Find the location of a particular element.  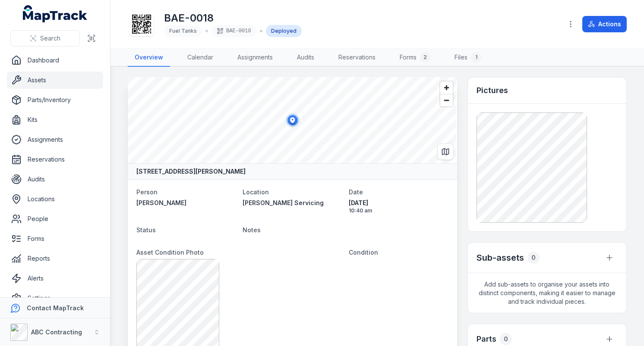

time: 22/09/2025, 10:40:44 am is located at coordinates (398, 206).